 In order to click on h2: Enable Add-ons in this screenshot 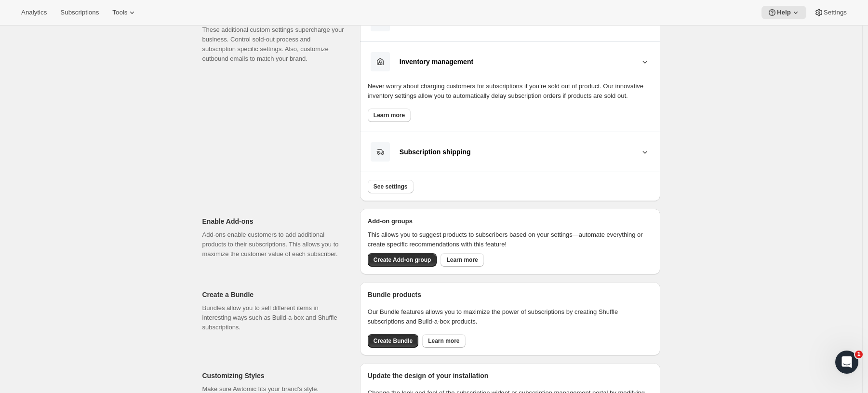, I will do `click(273, 222)`.